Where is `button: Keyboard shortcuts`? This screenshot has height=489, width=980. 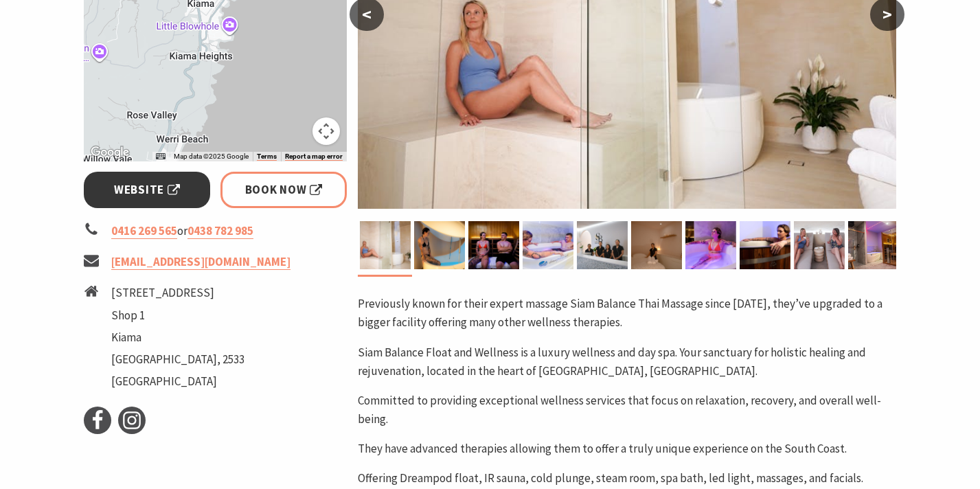
button: Keyboard shortcuts is located at coordinates (161, 156).